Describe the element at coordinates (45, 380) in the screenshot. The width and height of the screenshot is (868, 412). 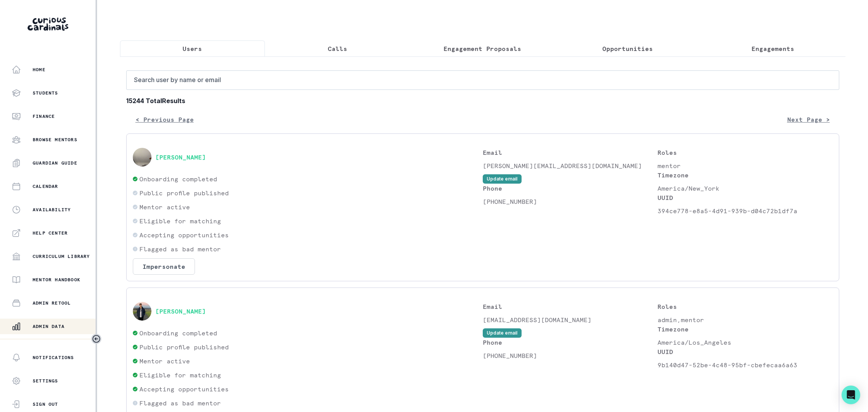
I see `p: Settings` at that location.